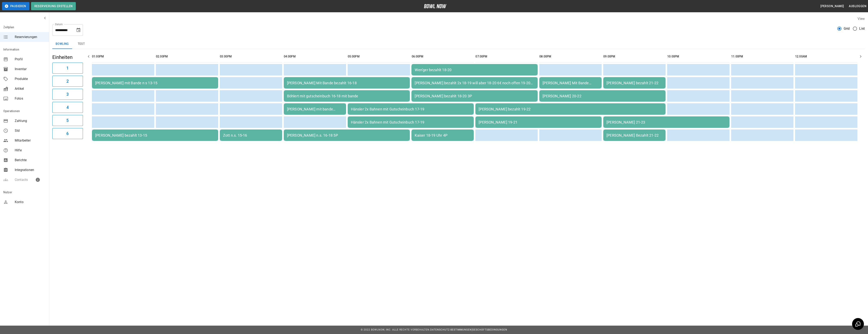  I want to click on th: 02:00PM, so click(187, 57).